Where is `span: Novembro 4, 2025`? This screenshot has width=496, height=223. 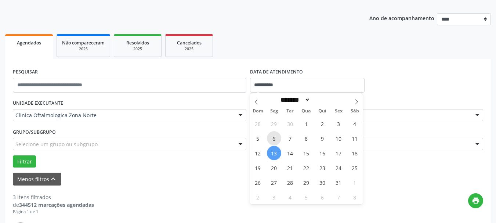
span: Novembro 4, 2025 is located at coordinates (290, 197).